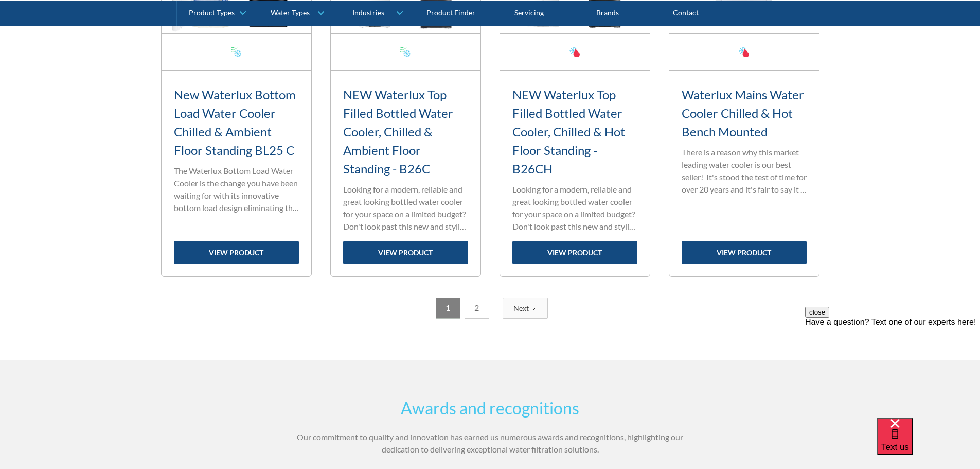 Image resolution: width=980 pixels, height=469 pixels. Describe the element at coordinates (290, 13) in the screenshot. I see `div: Water Types` at that location.